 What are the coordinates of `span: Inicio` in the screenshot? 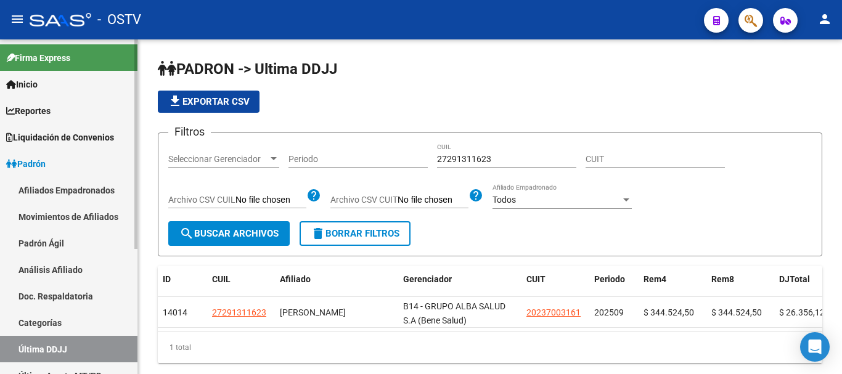 It's located at (22, 84).